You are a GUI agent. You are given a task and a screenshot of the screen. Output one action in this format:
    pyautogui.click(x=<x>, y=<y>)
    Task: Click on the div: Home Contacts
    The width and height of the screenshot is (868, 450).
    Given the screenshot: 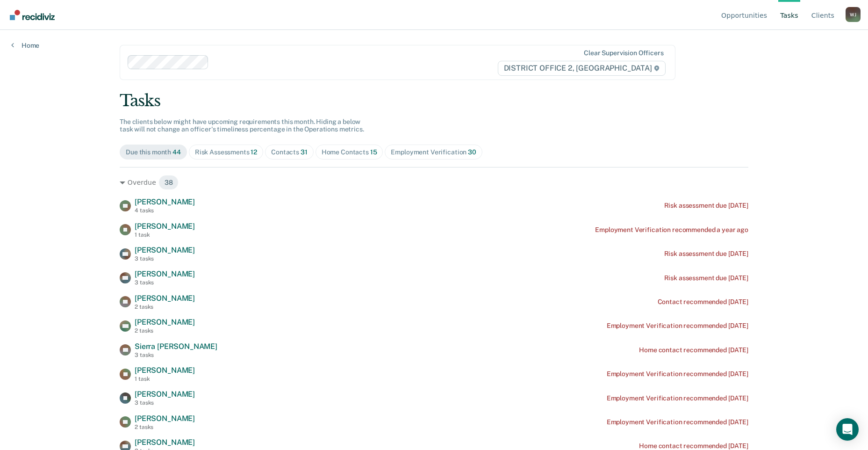 What is the action you would take?
    pyautogui.click(x=349, y=152)
    